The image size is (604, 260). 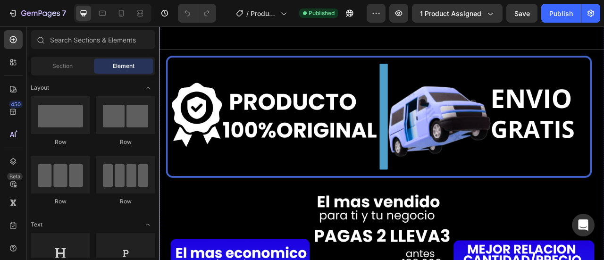 What do you see at coordinates (584, 225) in the screenshot?
I see `div: Open Intercom Messenger` at bounding box center [584, 225].